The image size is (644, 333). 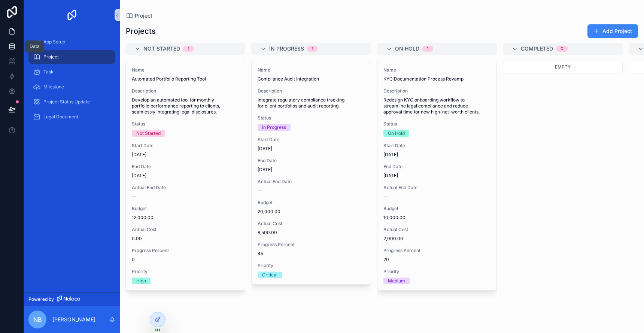 I want to click on span: NB, so click(x=37, y=319).